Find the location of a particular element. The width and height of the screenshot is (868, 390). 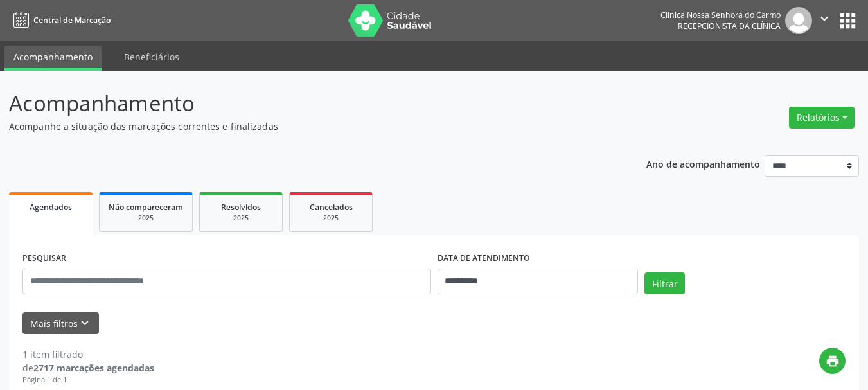

span: Cancelados is located at coordinates (330, 207).